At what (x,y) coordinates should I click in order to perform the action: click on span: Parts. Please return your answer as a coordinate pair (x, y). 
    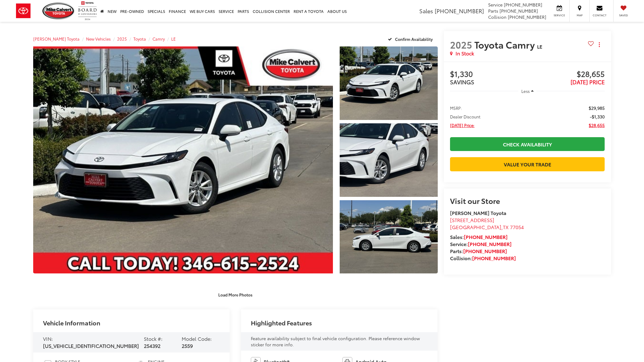
    Looking at the image, I should click on (493, 11).